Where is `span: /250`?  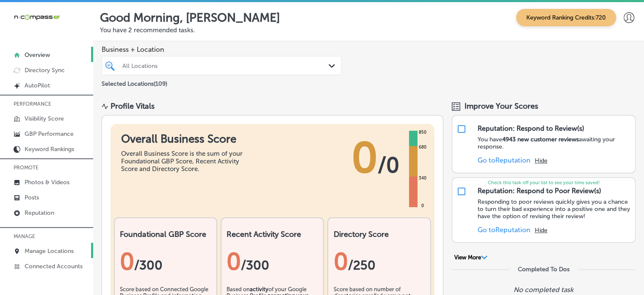 span: /250 is located at coordinates (361, 265).